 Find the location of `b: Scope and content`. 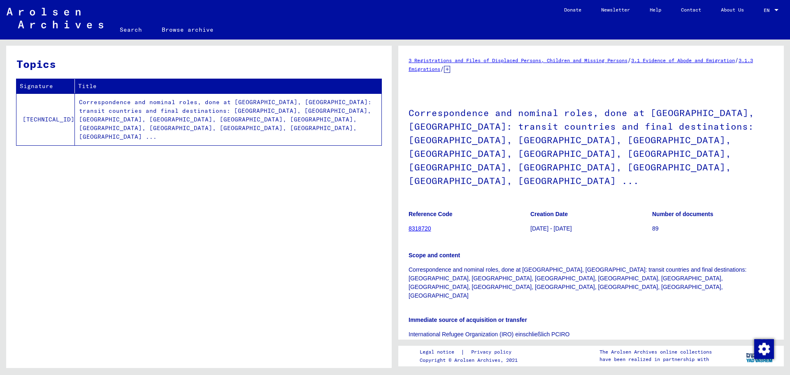

b: Scope and content is located at coordinates (434, 255).